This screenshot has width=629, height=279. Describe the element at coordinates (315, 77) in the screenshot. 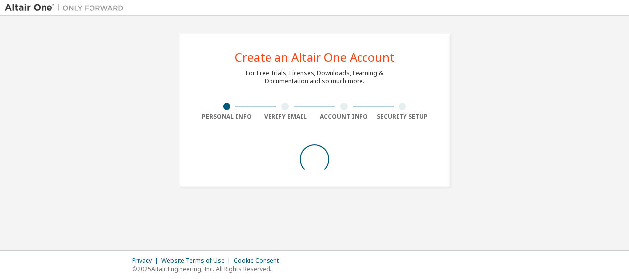

I see `div: For Free Trials, Licenses, Downloads, Learning & Documentation and so much more.` at that location.